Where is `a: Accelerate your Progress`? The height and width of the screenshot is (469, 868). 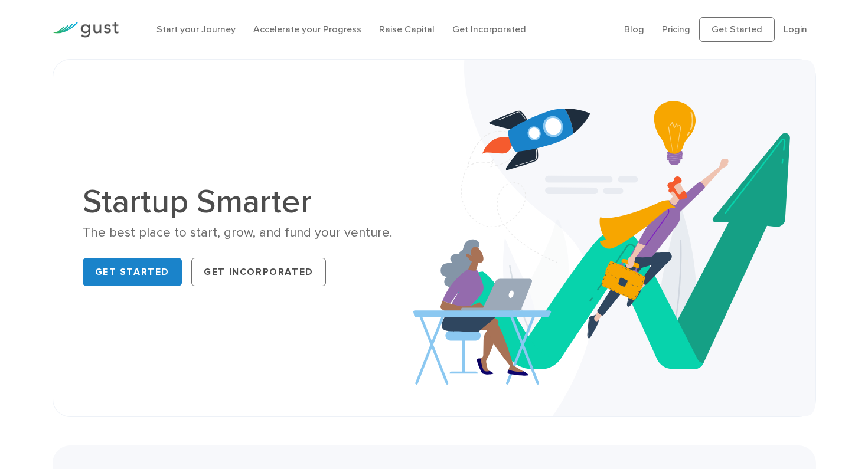
a: Accelerate your Progress is located at coordinates (307, 29).